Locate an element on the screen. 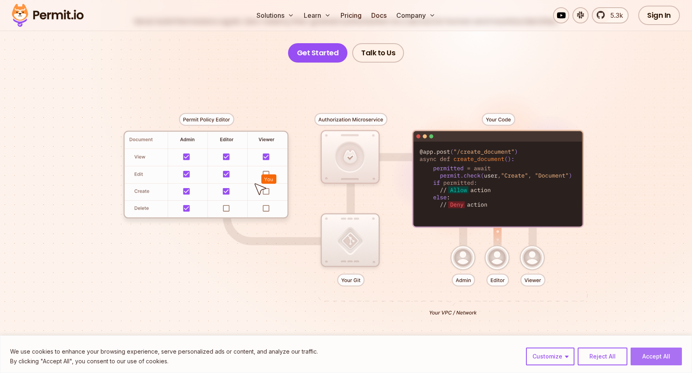 The width and height of the screenshot is (692, 373). a: Talk to Us is located at coordinates (378, 53).